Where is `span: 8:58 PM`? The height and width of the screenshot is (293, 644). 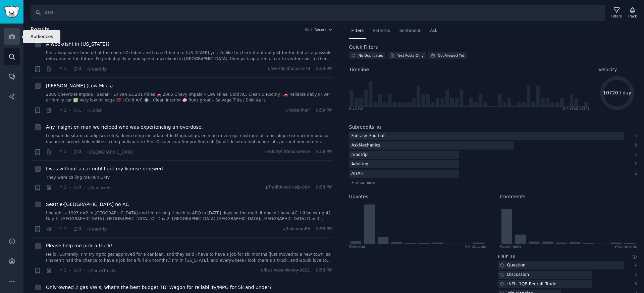
span: 8:58 PM is located at coordinates (324, 271).